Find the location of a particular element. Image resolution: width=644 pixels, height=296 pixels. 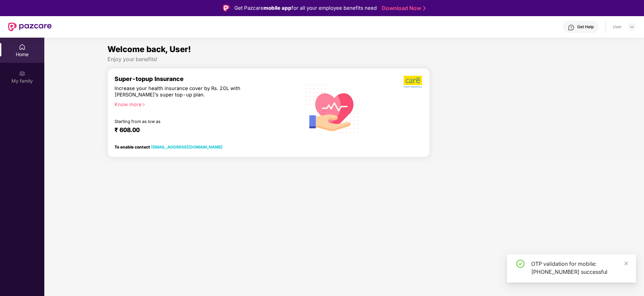

div: User is located at coordinates (617, 27).